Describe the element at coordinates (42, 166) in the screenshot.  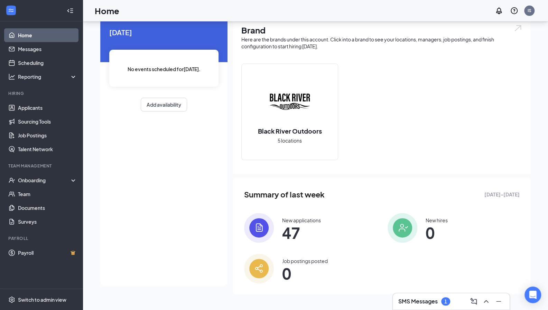
I see `div: Team Management` at that location.